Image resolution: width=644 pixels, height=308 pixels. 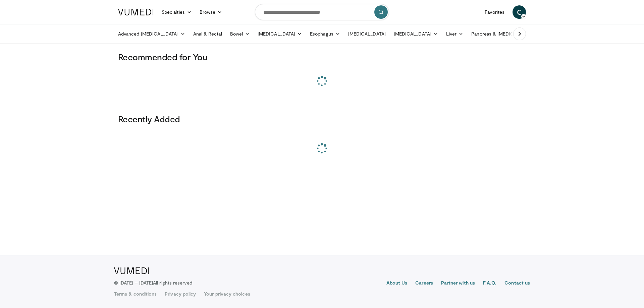 What do you see at coordinates (135, 294) in the screenshot?
I see `a: Terms & conditions` at bounding box center [135, 294].